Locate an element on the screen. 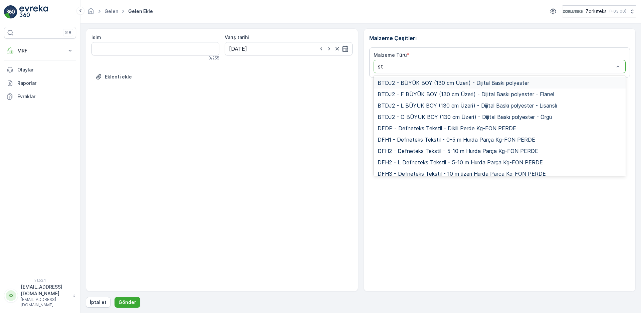 The height and width of the screenshot is (313, 641). p: Zorluteks is located at coordinates (596, 11).